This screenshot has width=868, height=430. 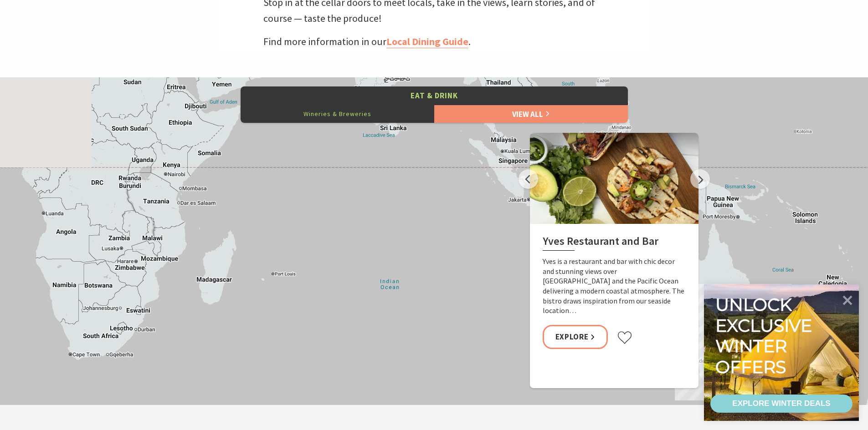 What do you see at coordinates (434, 96) in the screenshot?
I see `button: Eat & Drink` at bounding box center [434, 96].